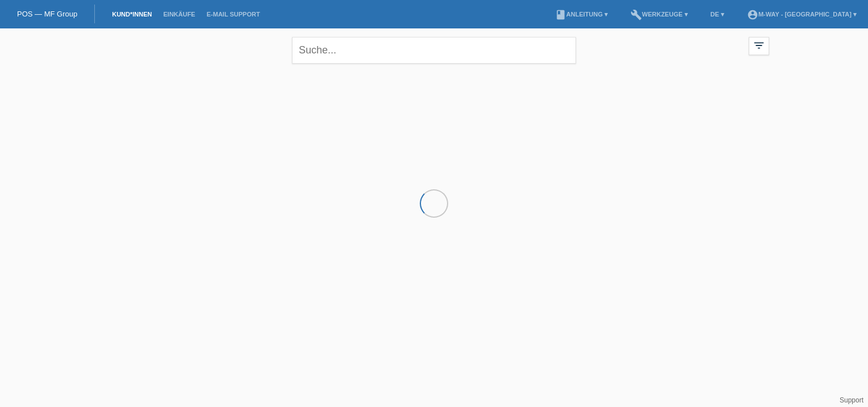  Describe the element at coordinates (179, 15) in the screenshot. I see `a: Einkäufe` at that location.